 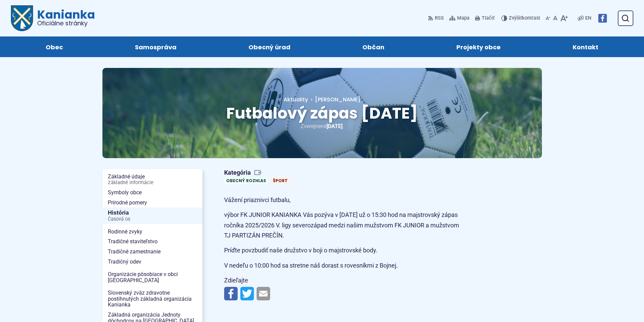 I want to click on p: Vážení priaznivci futbalu,, so click(x=344, y=200).